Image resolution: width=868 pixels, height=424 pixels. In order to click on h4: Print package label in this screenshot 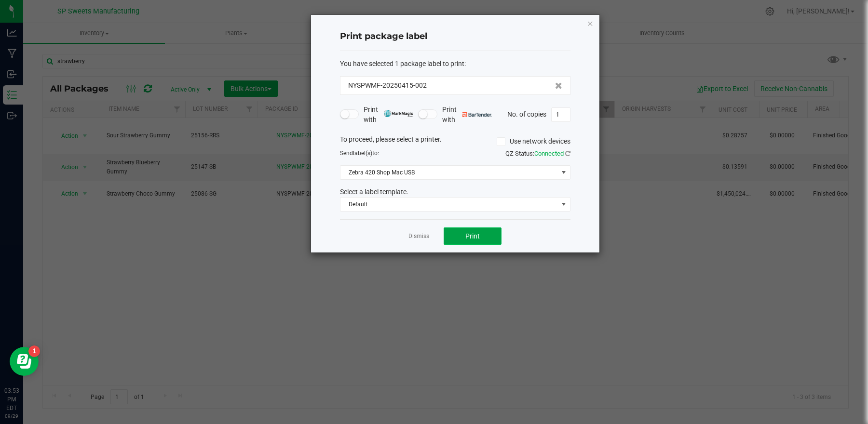, I will do `click(455, 37)`.